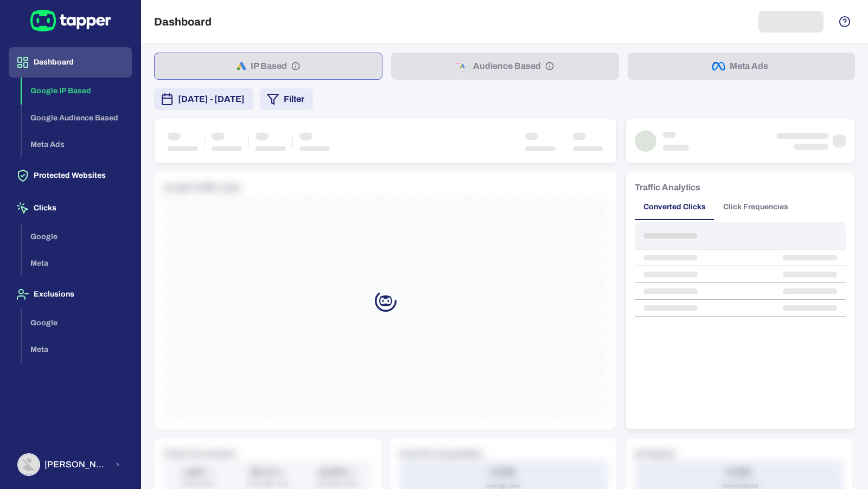 This screenshot has width=868, height=489. What do you see at coordinates (756, 207) in the screenshot?
I see `button: Click Frequencies` at bounding box center [756, 207].